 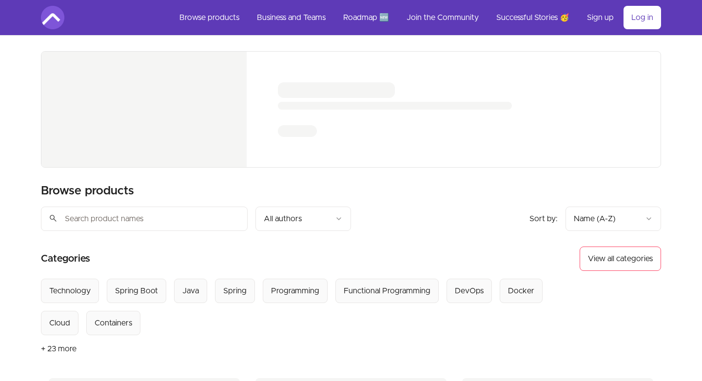 What do you see at coordinates (417, 18) in the screenshot?
I see `nav: Main` at bounding box center [417, 18].